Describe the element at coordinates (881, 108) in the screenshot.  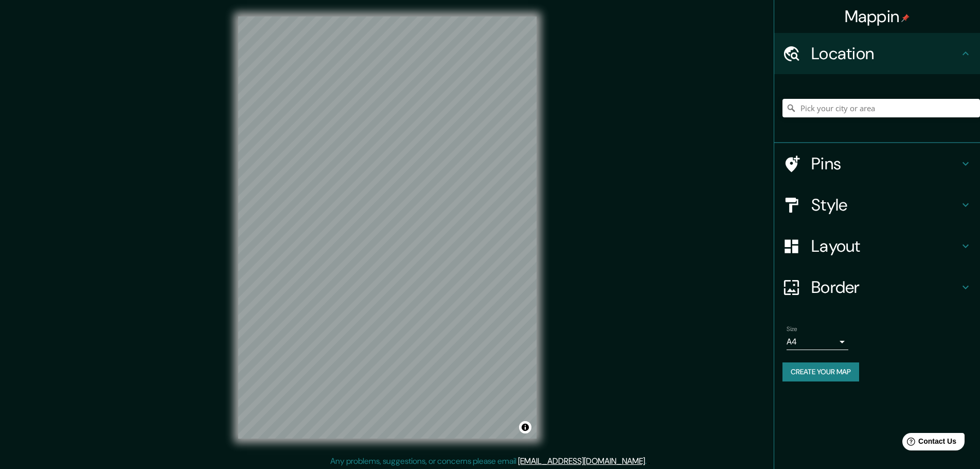
I see `input: Pick your city or area` at that location.